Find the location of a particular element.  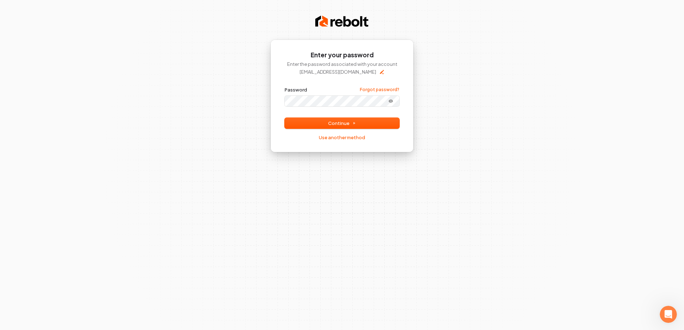

p: Enter the password associated with your account is located at coordinates (342, 64).